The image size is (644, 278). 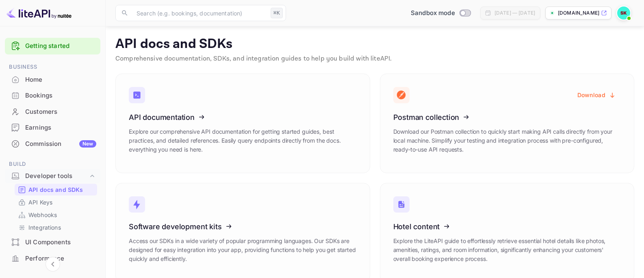 What do you see at coordinates (40, 202) in the screenshot?
I see `p: API Keys` at bounding box center [40, 202].